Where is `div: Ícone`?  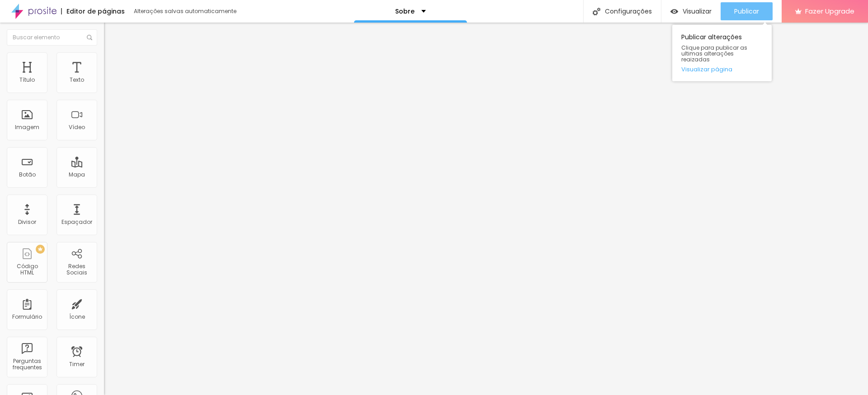 div: Ícone is located at coordinates (77, 317).